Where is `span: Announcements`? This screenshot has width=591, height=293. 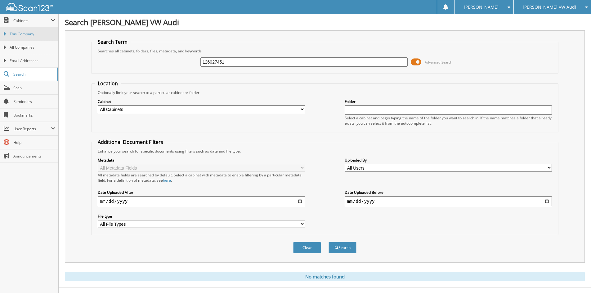 span: Announcements is located at coordinates (34, 156).